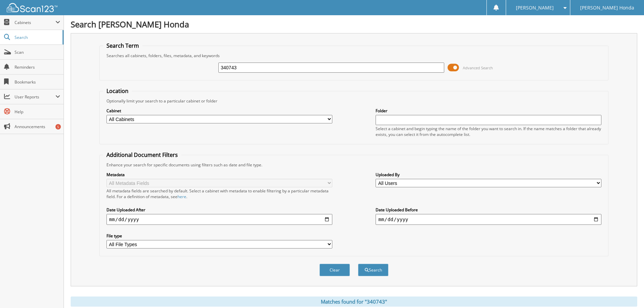  I want to click on button: Search, so click(373, 270).